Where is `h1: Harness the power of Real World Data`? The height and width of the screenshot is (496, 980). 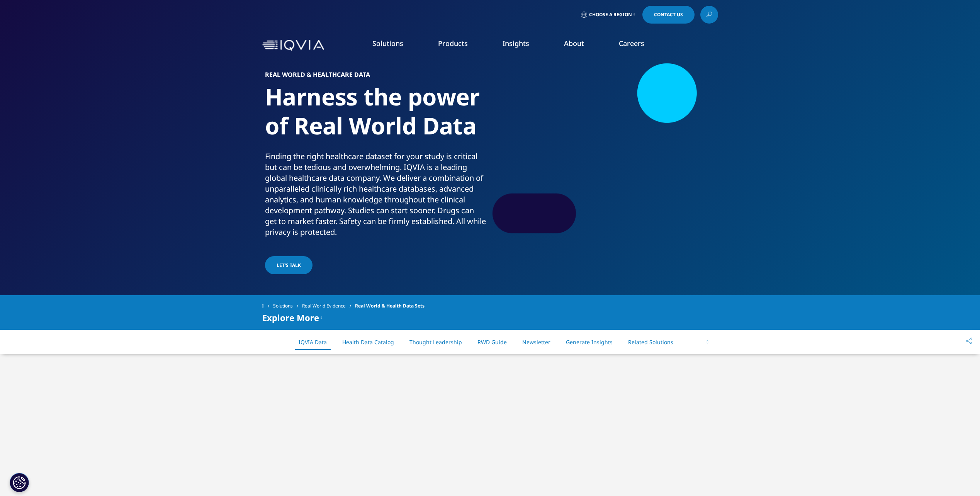 h1: Harness the power of Real World Data is located at coordinates (376, 117).